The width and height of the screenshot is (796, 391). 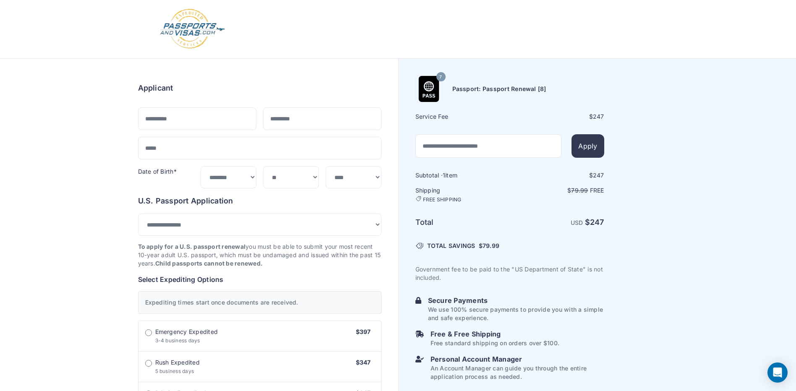 I want to click on p: An Account Manager can guide you through the entire application process as needed., so click(x=517, y=372).